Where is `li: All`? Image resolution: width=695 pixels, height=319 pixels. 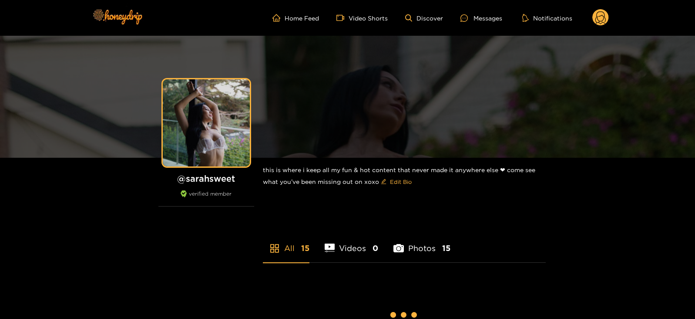
li: All is located at coordinates (286, 243).